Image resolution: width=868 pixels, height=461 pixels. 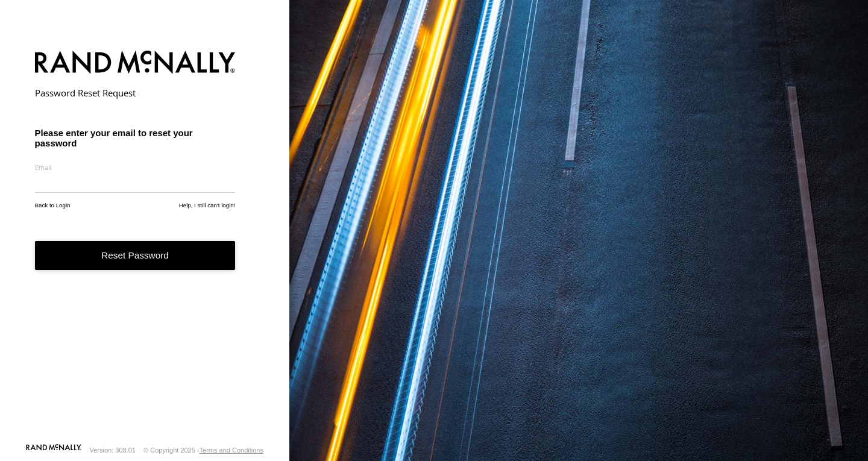 What do you see at coordinates (135, 93) in the screenshot?
I see `h2: Password Reset Request` at bounding box center [135, 93].